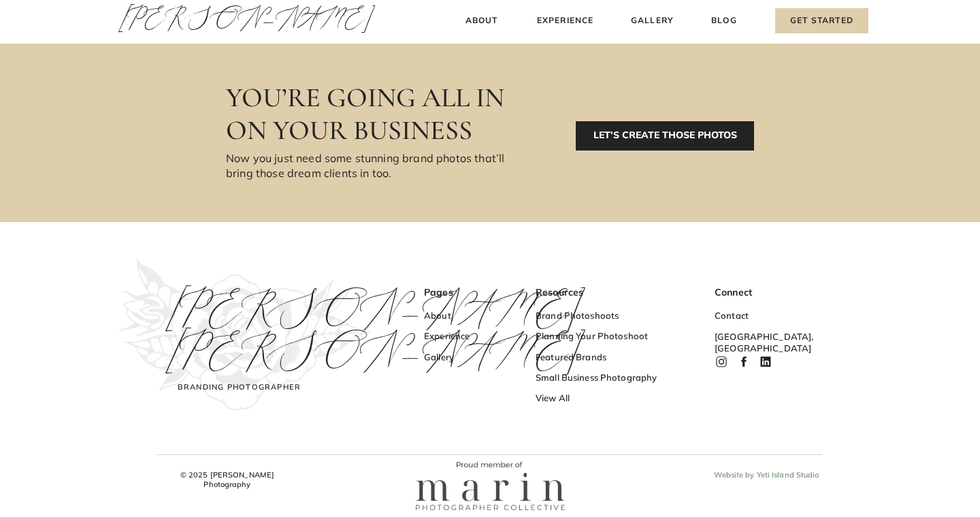  Describe the element at coordinates (601, 337) in the screenshot. I see `a: Planning Your Photoshoot` at that location.